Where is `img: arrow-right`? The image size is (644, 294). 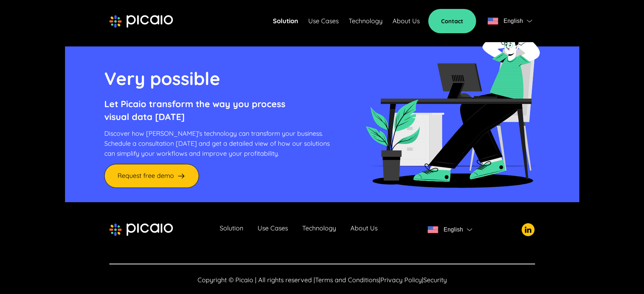 img: arrow-right is located at coordinates (181, 176).